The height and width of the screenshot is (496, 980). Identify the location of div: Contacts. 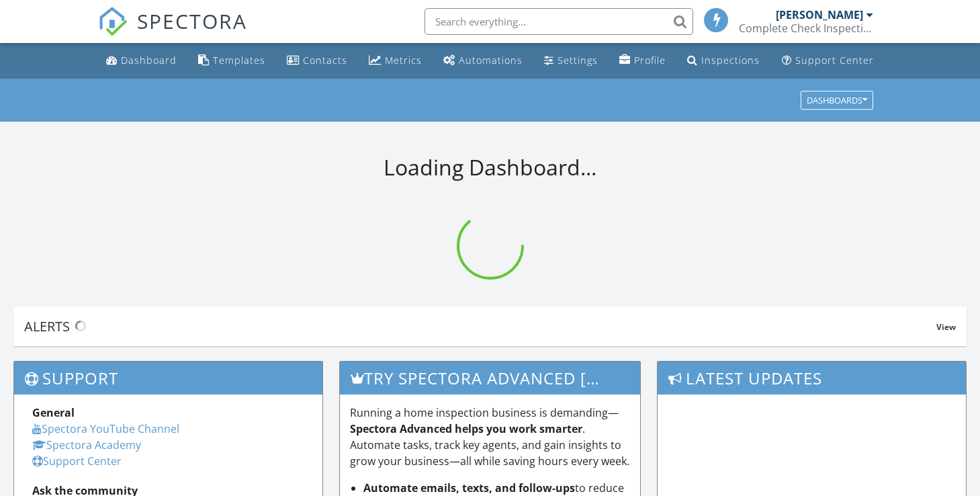
(325, 60).